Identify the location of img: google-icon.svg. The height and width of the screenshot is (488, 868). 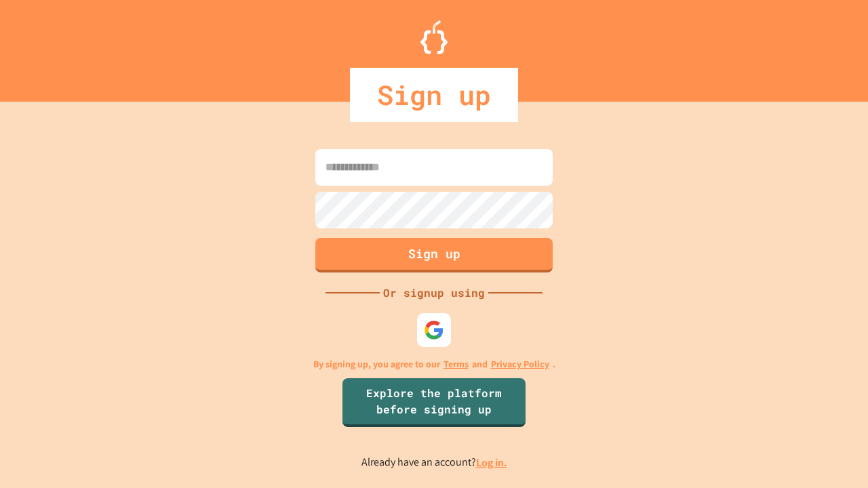
(434, 330).